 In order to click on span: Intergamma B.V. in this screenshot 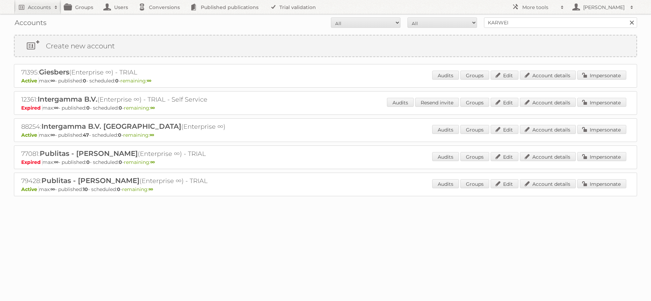, I will do `click(67, 99)`.